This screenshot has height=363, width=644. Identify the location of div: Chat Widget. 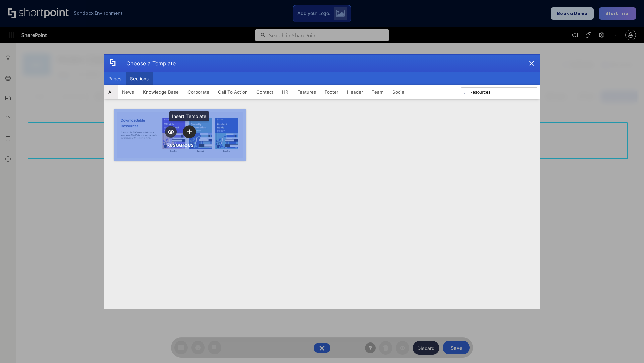
(628, 347).